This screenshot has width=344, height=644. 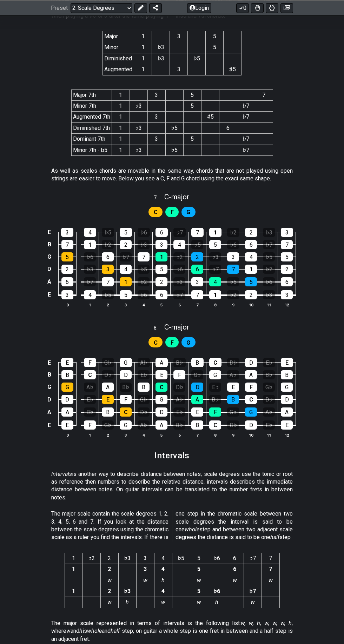 I want to click on p: is another way to describe distance between notes, scale degrees use the tonic or root as referen..., so click(x=172, y=486).